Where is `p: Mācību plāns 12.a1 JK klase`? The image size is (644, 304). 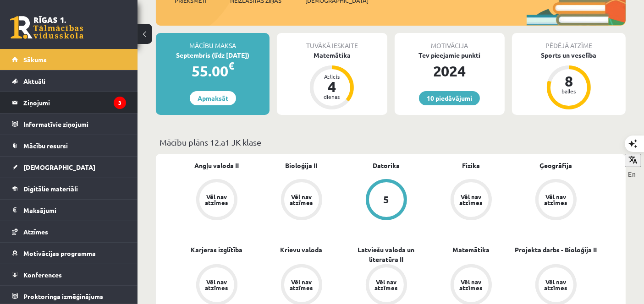 p: Mācību plāns 12.a1 JK klase is located at coordinates (390, 142).